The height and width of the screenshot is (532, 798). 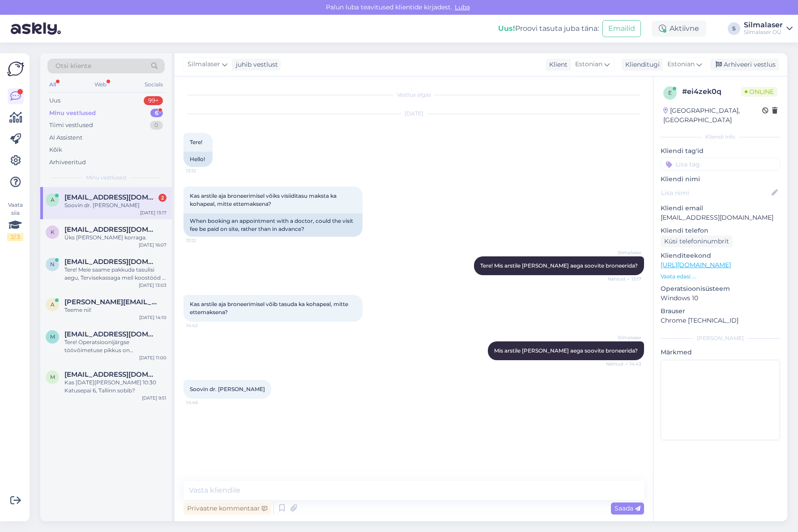 What do you see at coordinates (115, 347) in the screenshot?
I see `div: Tere! Operatsioonijärgse töövõimetuse pikkus on individuaalne. Operatsioonijärgselt hakkab vasak ...` at bounding box center [115, 347].